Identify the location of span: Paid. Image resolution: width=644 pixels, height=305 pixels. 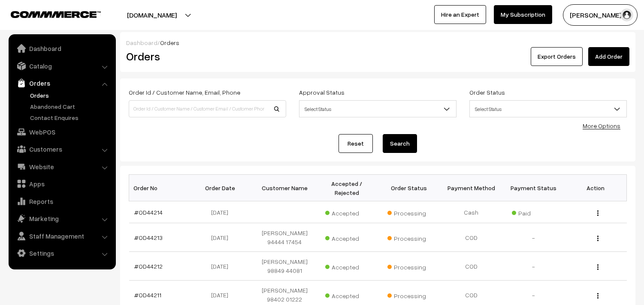
(533, 212).